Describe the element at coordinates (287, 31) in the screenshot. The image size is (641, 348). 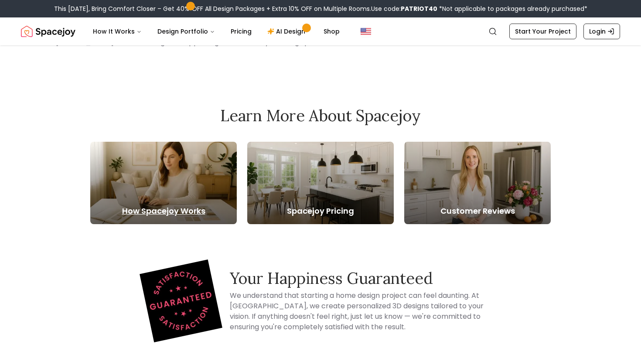
I see `a: AI Design` at that location.